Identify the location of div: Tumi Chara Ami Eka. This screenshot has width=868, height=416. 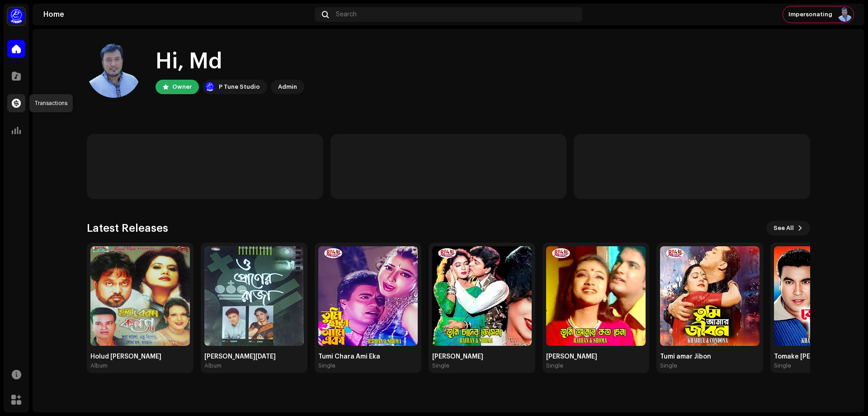
(368, 357).